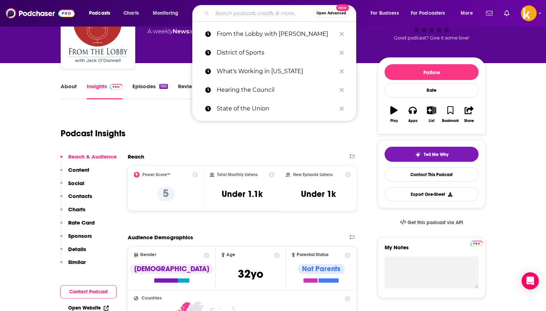 The height and width of the screenshot is (311, 546). What do you see at coordinates (99, 13) in the screenshot?
I see `span: Podcasts` at bounding box center [99, 13].